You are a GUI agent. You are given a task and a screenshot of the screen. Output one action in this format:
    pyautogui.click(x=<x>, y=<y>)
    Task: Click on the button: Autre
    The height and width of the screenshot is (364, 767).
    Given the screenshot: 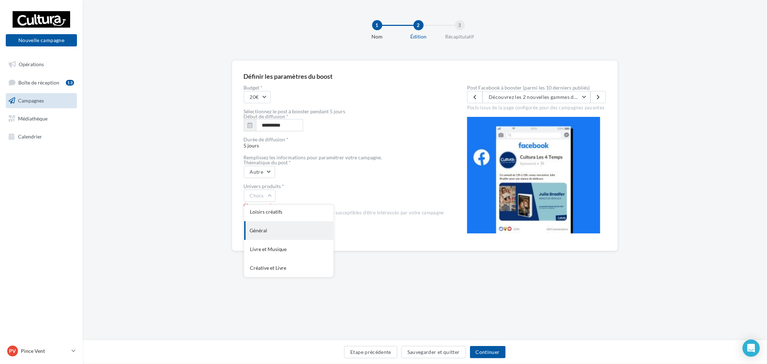 What is the action you would take?
    pyautogui.click(x=260, y=172)
    